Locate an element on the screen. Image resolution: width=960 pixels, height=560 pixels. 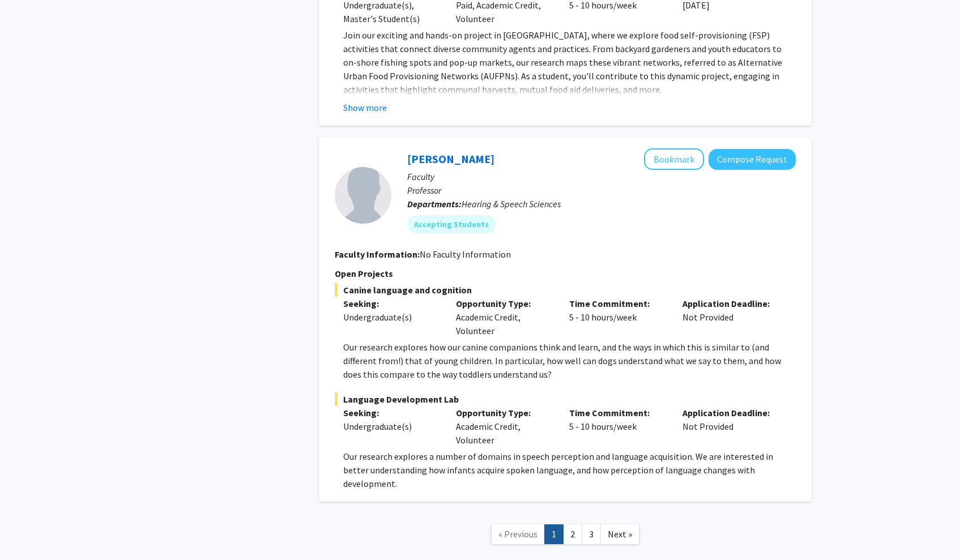
span: Language Development Lab is located at coordinates (565, 399).